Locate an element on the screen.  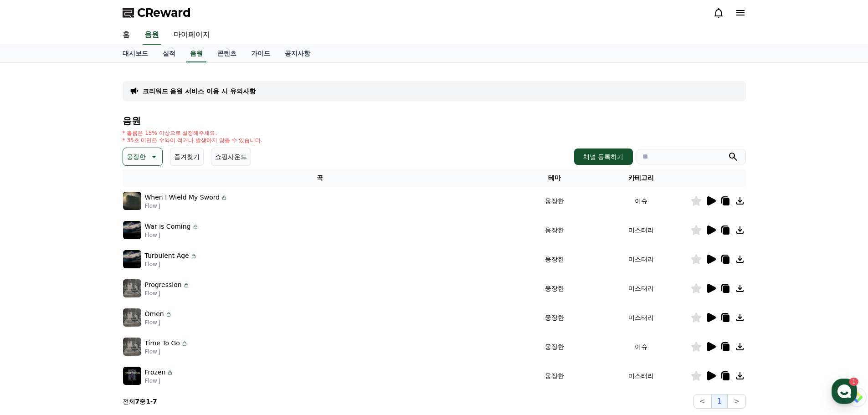
th: 곡 is located at coordinates (320, 178).